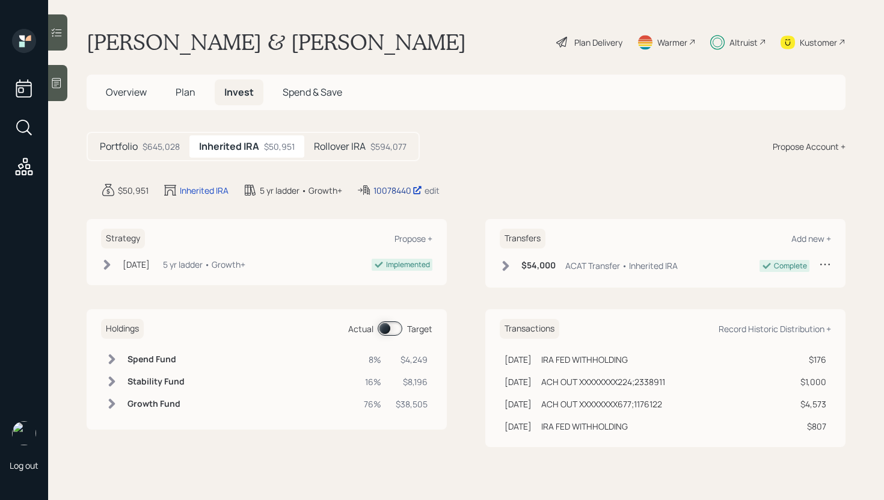 The image size is (884, 500). Describe the element at coordinates (411, 404) in the screenshot. I see `div: $38,505` at that location.